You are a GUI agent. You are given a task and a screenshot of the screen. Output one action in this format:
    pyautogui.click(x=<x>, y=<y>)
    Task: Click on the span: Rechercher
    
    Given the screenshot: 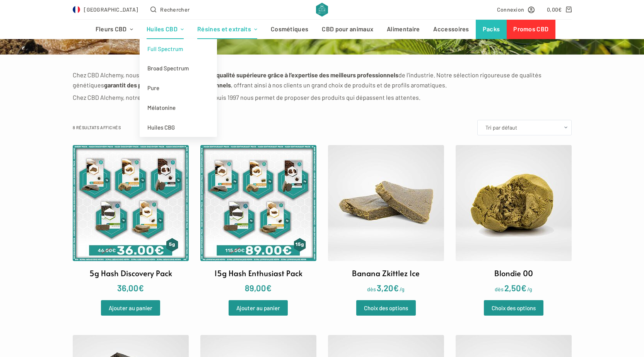 What is the action you would take?
    pyautogui.click(x=175, y=9)
    